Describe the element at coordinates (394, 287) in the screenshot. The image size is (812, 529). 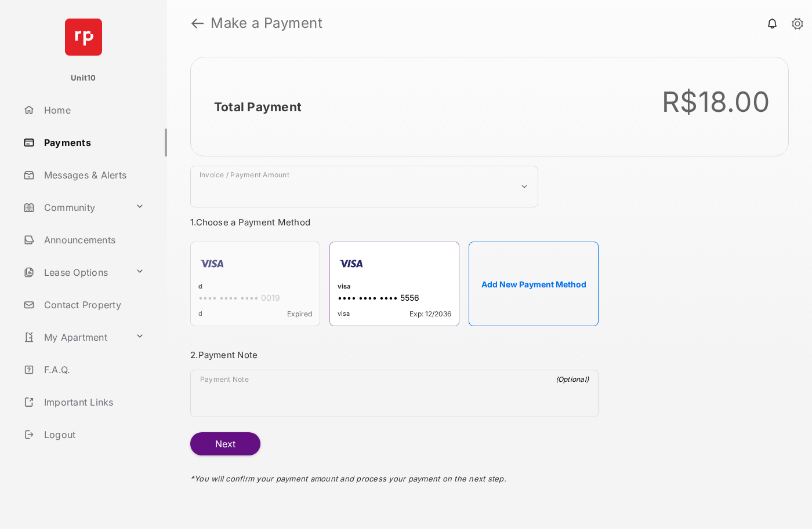
I see `div: visa` at that location.